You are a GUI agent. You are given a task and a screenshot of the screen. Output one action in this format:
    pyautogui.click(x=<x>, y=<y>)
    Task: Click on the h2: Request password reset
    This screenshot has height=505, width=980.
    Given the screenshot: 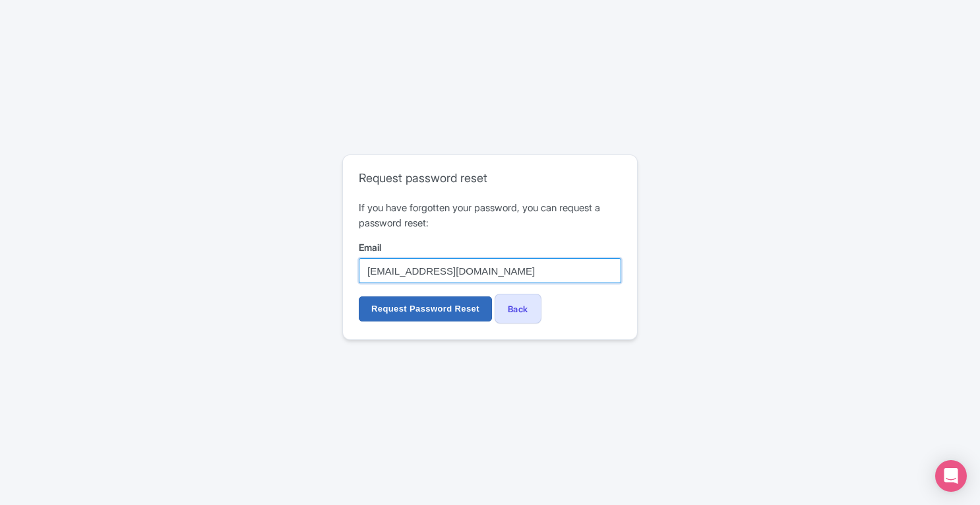 What is the action you would take?
    pyautogui.click(x=490, y=178)
    